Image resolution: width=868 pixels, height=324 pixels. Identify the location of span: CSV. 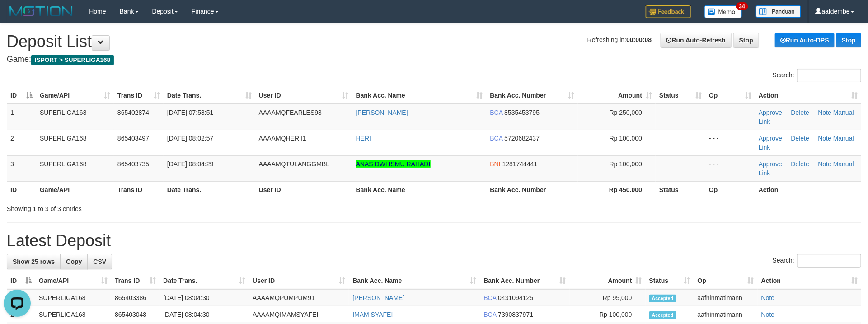
(100, 261).